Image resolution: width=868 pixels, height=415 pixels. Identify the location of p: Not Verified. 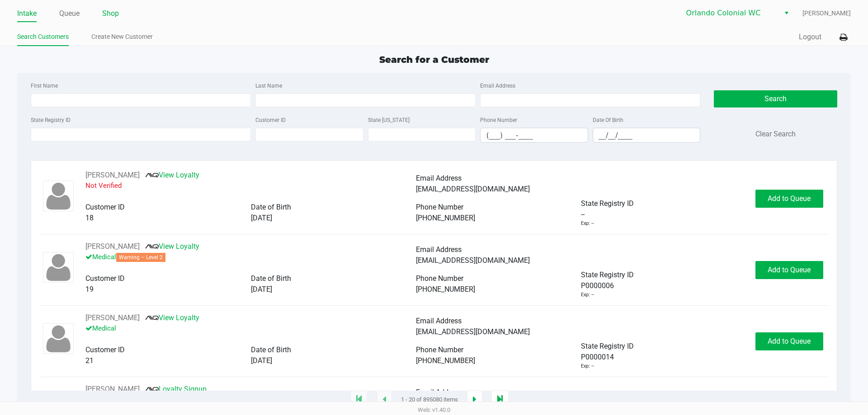
(250, 186).